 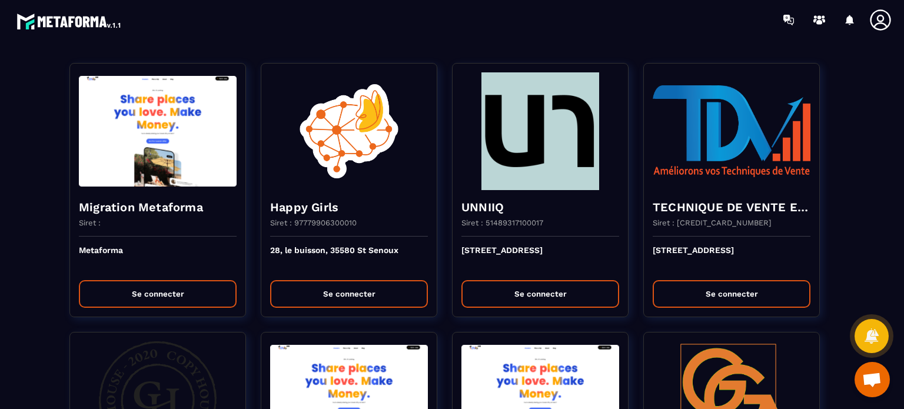 What do you see at coordinates (872, 379) in the screenshot?
I see `a: Ouvrir le chat` at bounding box center [872, 379].